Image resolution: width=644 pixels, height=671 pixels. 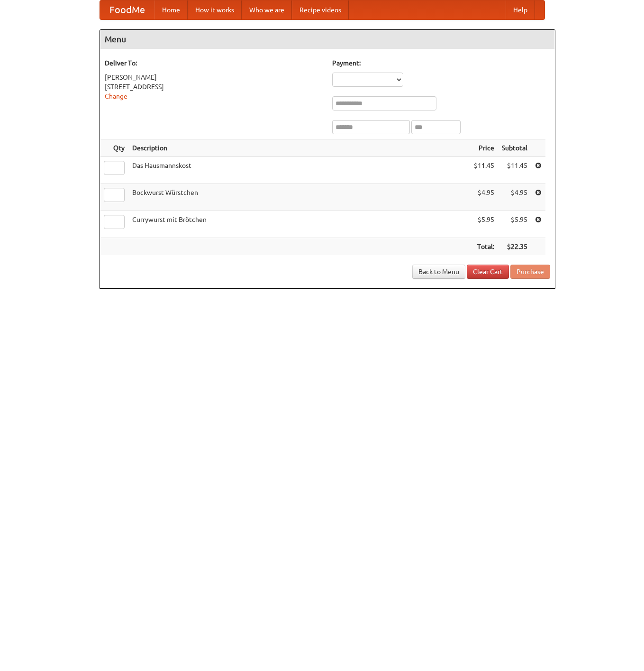 I want to click on a: How it works, so click(x=215, y=10).